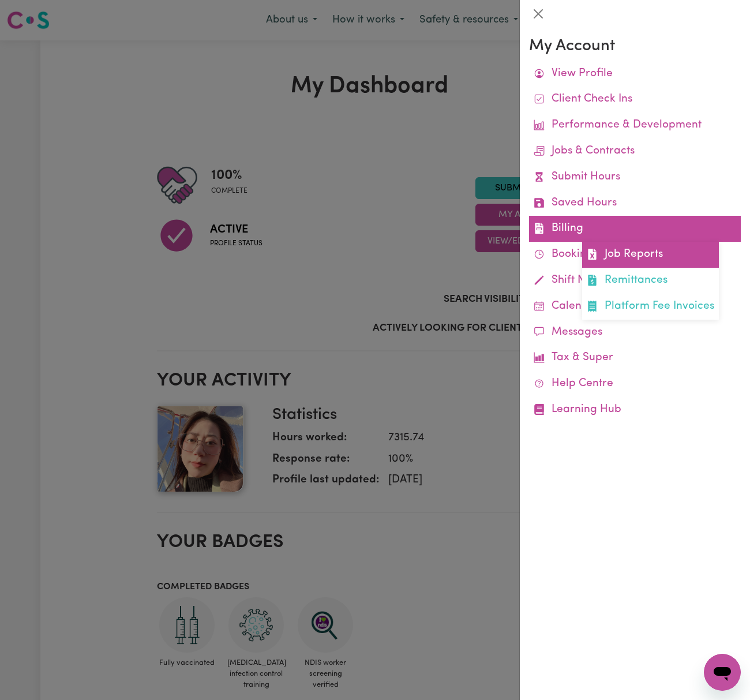  I want to click on a: View Profile, so click(635, 74).